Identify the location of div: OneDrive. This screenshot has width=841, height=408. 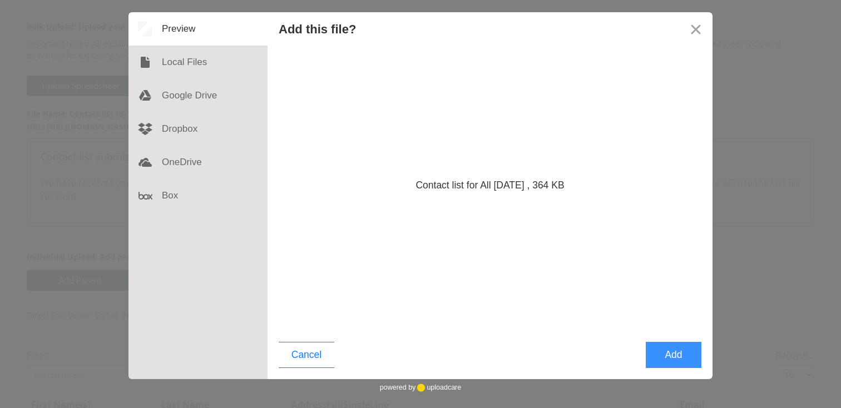
(198, 162).